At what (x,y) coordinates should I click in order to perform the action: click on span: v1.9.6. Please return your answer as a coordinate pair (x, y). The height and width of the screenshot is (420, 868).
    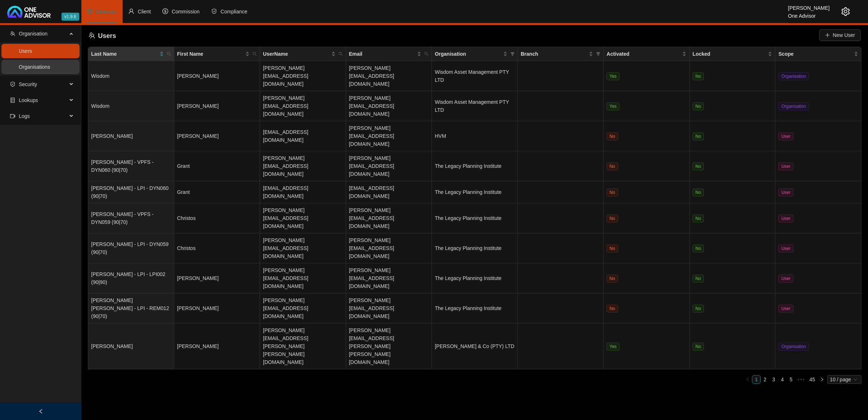
    Looking at the image, I should click on (70, 17).